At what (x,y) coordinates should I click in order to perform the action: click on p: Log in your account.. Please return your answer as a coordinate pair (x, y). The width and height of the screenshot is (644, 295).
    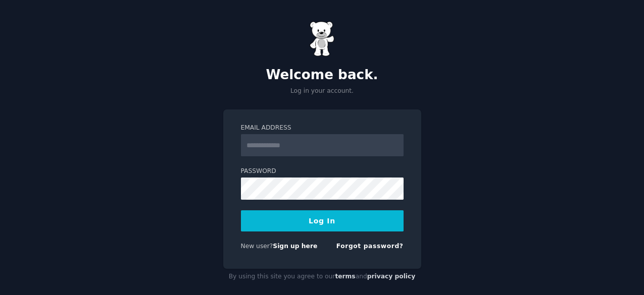
    Looking at the image, I should click on (322, 92).